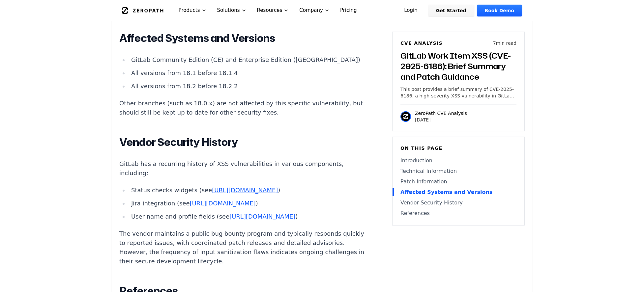  What do you see at coordinates (458, 92) in the screenshot?
I see `p: This post provides a brief summary of CVE-2025-6186, a high-severity XSS vulnerability in GitLab ...` at bounding box center [458, 92].